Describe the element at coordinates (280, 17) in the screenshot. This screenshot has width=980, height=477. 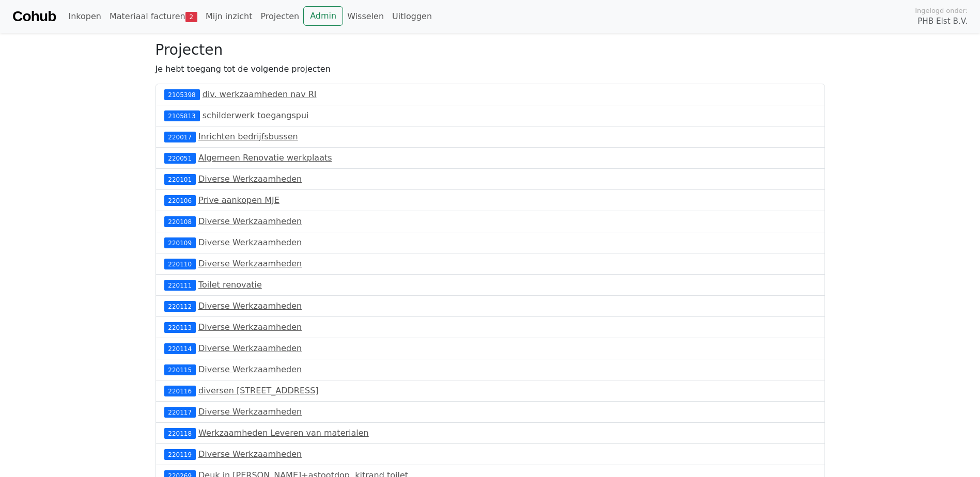
I see `a: Projecten` at that location.